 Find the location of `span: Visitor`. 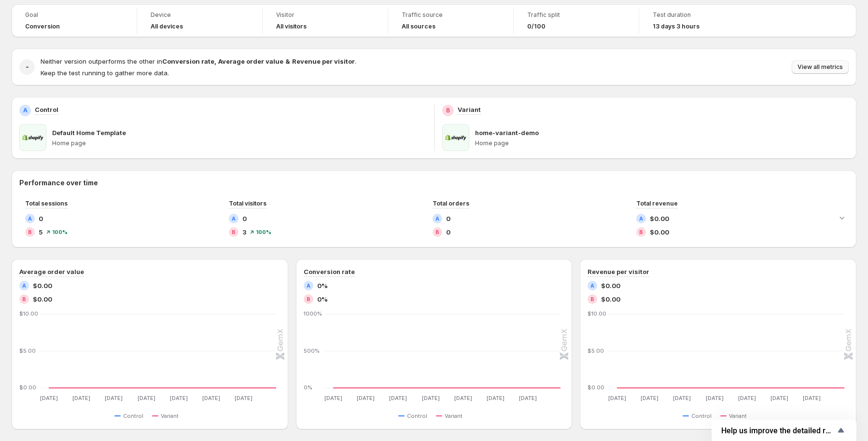

span: Visitor is located at coordinates (325, 15).